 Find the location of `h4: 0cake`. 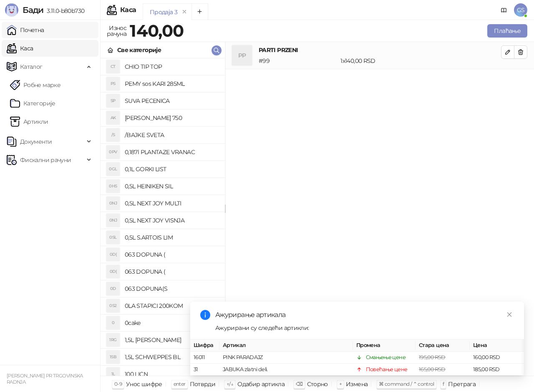

h4: 0cake is located at coordinates (172, 323).